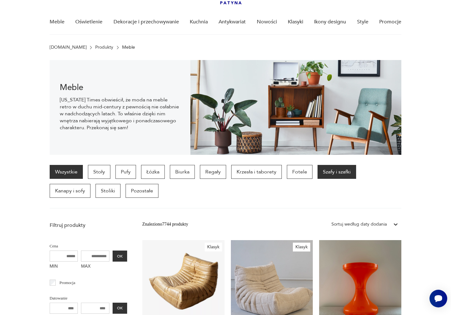 The height and width of the screenshot is (315, 451). I want to click on div: Znaleziono 7744 produkty, so click(165, 224).